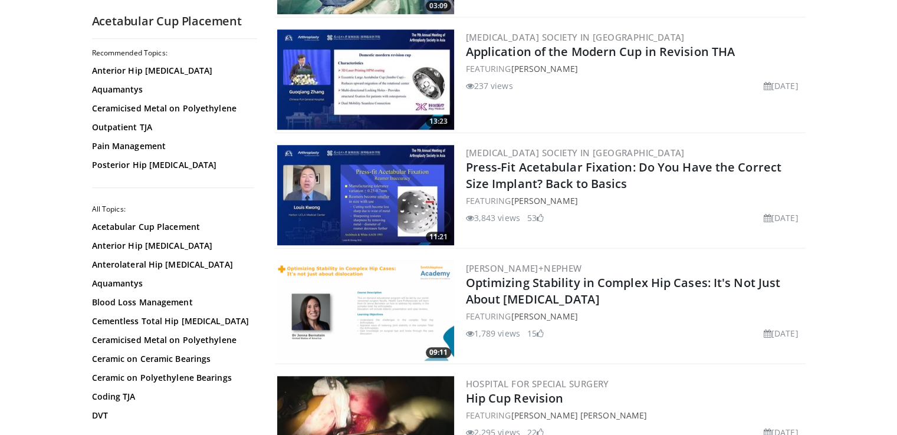  I want to click on a: 11:21, so click(365, 195).